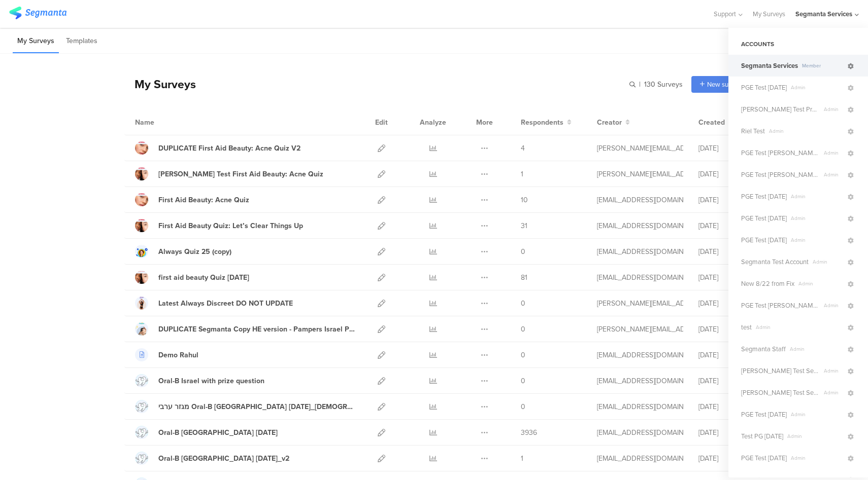 The width and height of the screenshot is (868, 480). What do you see at coordinates (774, 262) in the screenshot?
I see `span: Segmanta Test Account` at bounding box center [774, 262].